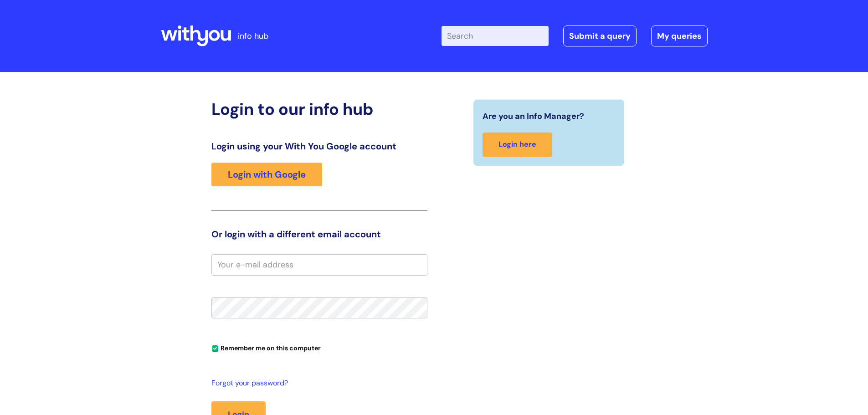 Image resolution: width=868 pixels, height=415 pixels. Describe the element at coordinates (495, 36) in the screenshot. I see `input: Search` at that location.